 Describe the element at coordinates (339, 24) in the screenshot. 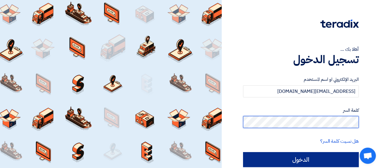

I see `img: Teradix logo` at that location.